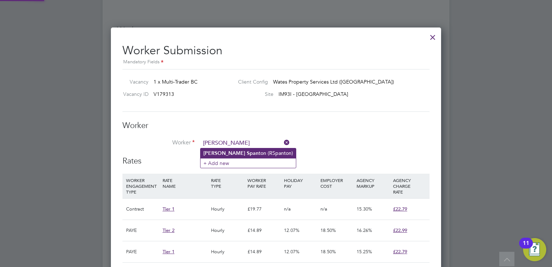 The width and height of the screenshot is (552, 267). What do you see at coordinates (253, 94) in the screenshot?
I see `label: Site` at bounding box center [253, 94].